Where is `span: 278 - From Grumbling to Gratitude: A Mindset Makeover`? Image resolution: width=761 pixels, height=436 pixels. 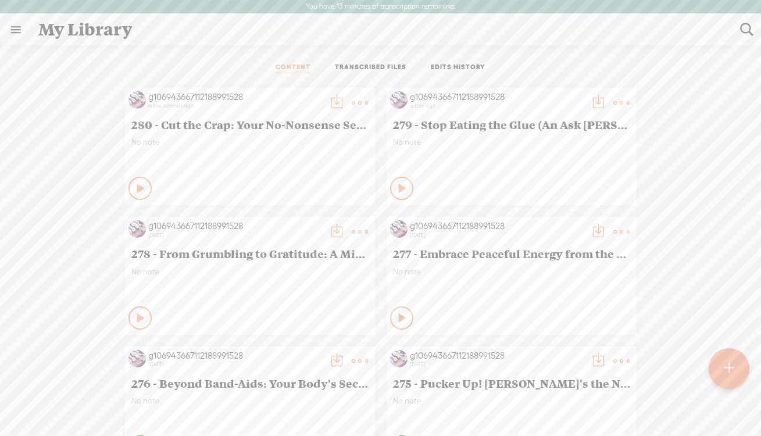
span: 278 - From Grumbling to Gratitude: A Mindset Makeover is located at coordinates (250, 253).